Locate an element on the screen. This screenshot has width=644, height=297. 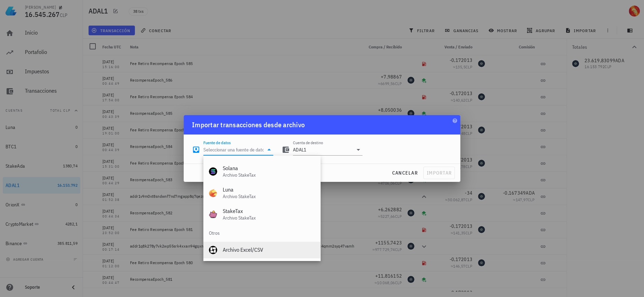
div: Solana is located at coordinates (269, 168).